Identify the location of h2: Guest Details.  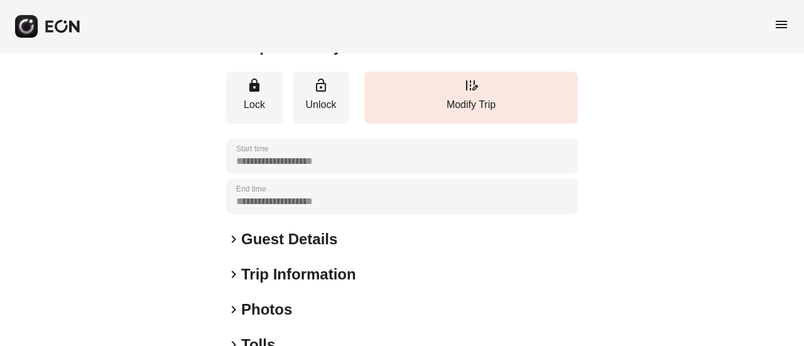
(289, 239).